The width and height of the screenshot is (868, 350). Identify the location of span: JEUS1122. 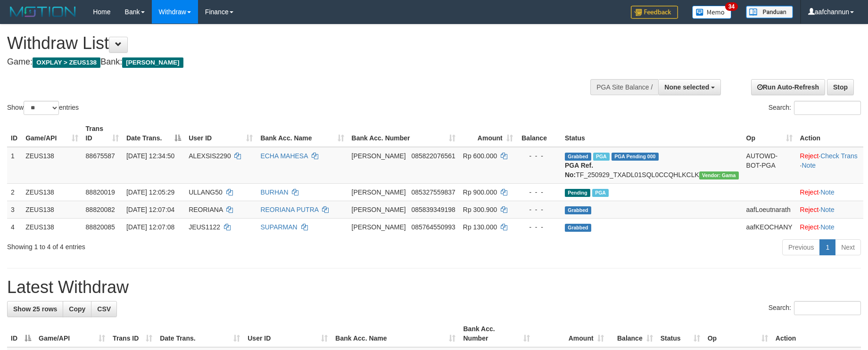
(204, 227).